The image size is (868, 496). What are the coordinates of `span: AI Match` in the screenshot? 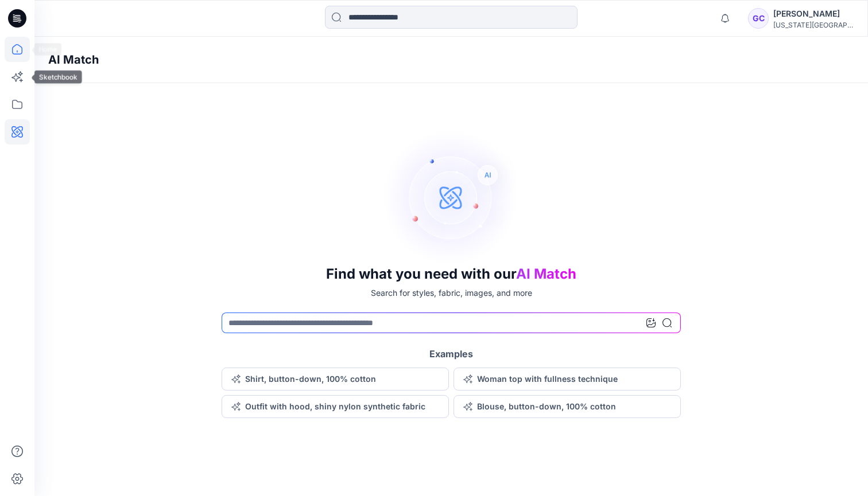 It's located at (546, 273).